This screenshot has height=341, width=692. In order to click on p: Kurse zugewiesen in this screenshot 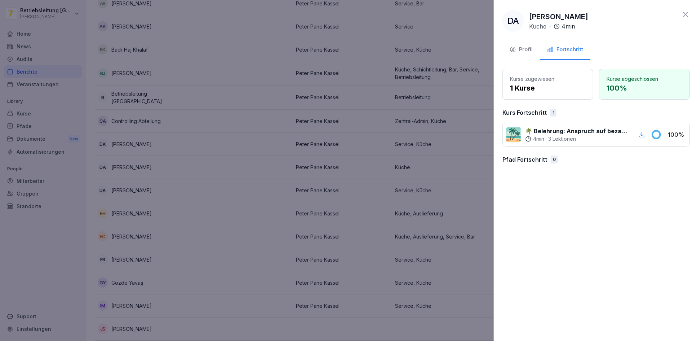, I will do `click(548, 79)`.